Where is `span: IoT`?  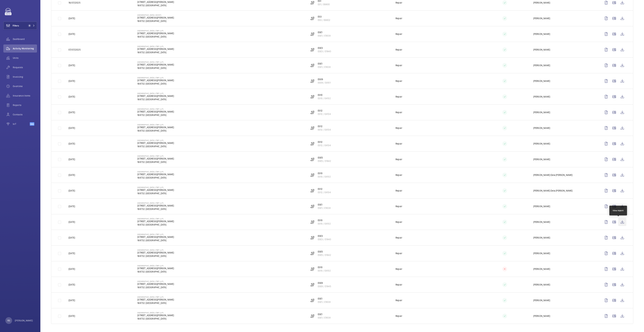 span: IoT is located at coordinates (21, 124).